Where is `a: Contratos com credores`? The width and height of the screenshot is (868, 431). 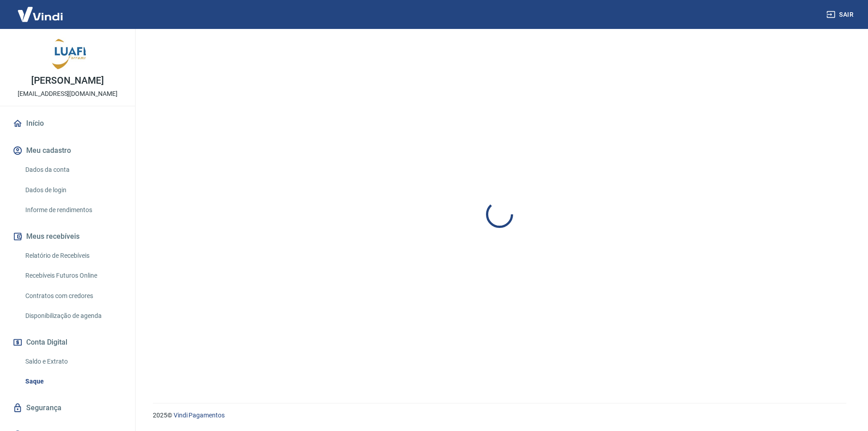
a: Contratos com credores is located at coordinates (73, 296).